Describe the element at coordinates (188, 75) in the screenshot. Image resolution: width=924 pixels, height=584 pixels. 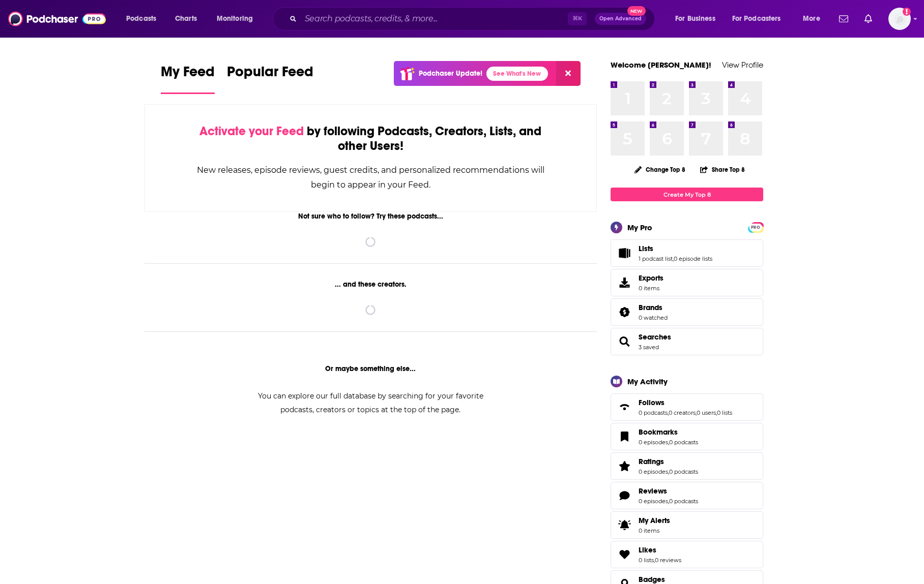
I see `span: My Feed` at that location.